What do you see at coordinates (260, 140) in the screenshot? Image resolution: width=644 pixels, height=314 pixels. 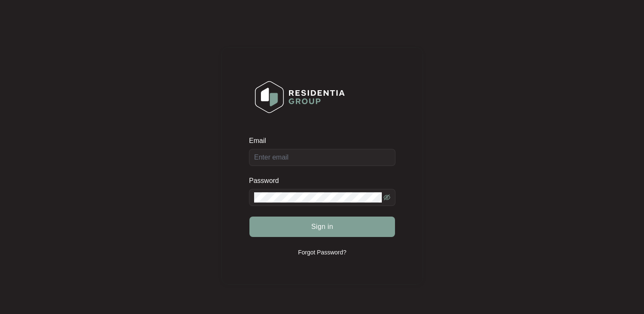 I see `label: Email` at bounding box center [260, 140].